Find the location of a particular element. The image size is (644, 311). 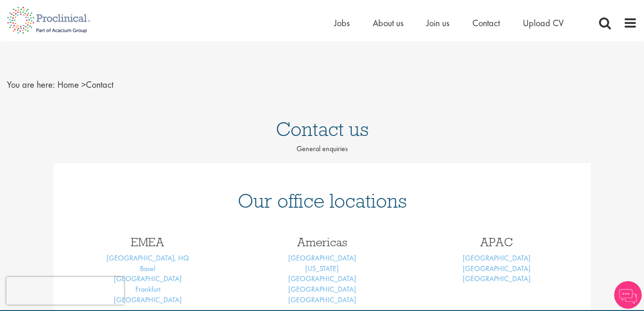

a: breadcrumb link to Home is located at coordinates (68, 84).